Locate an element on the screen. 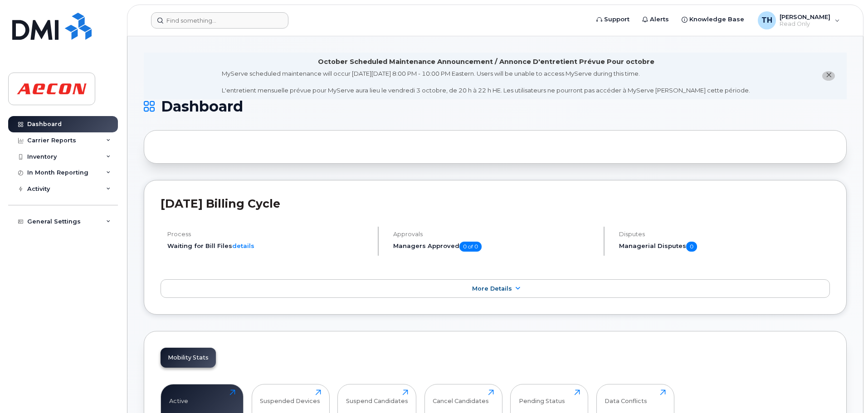  span: 0 of 0 is located at coordinates (470, 247).